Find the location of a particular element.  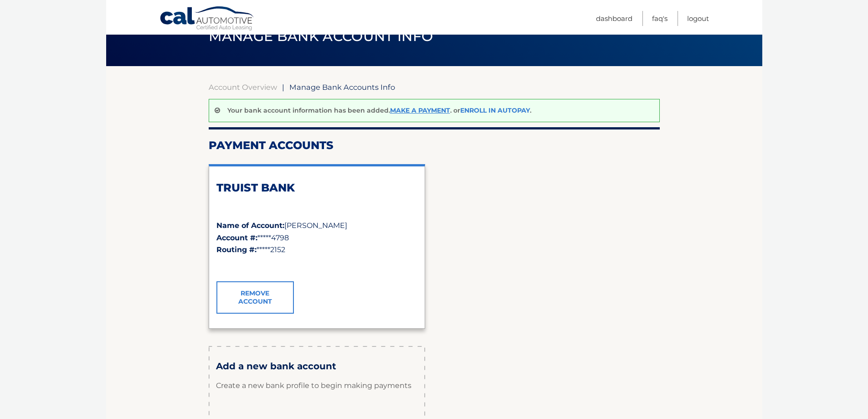

a: Logout is located at coordinates (698, 18).